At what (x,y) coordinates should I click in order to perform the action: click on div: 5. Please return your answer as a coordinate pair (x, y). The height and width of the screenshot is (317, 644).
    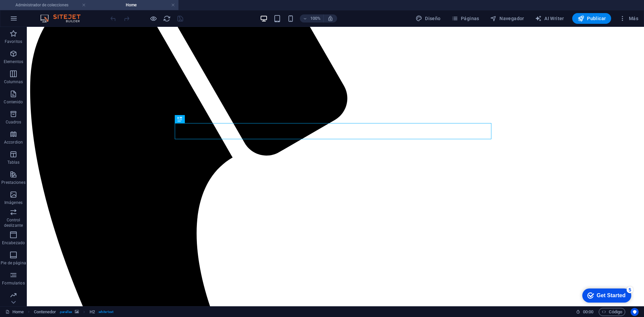
    Looking at the image, I should click on (53, 5).